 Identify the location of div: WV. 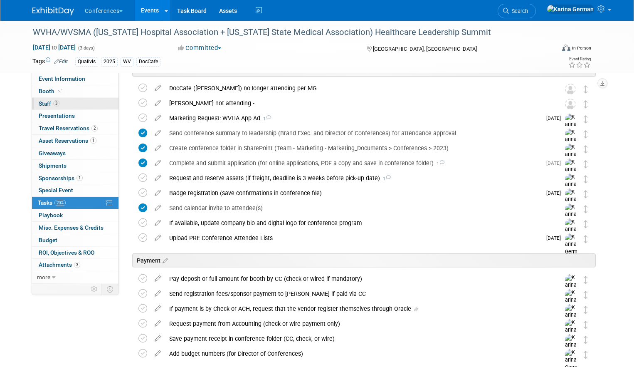
(127, 62).